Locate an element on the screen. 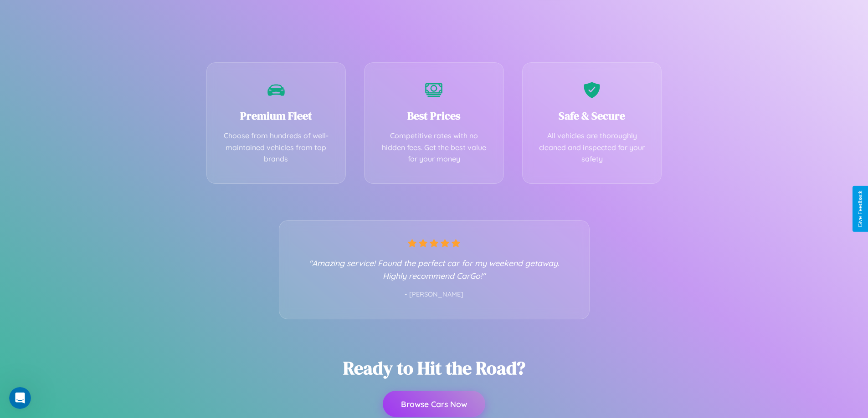 This screenshot has height=418, width=868. h3: Premium Fleet is located at coordinates (276, 116).